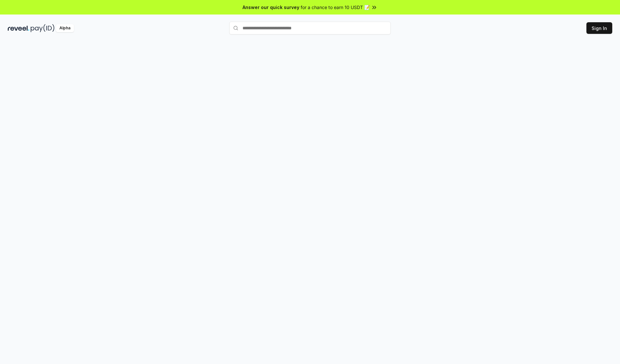  Describe the element at coordinates (65, 28) in the screenshot. I see `div: Alpha` at that location.